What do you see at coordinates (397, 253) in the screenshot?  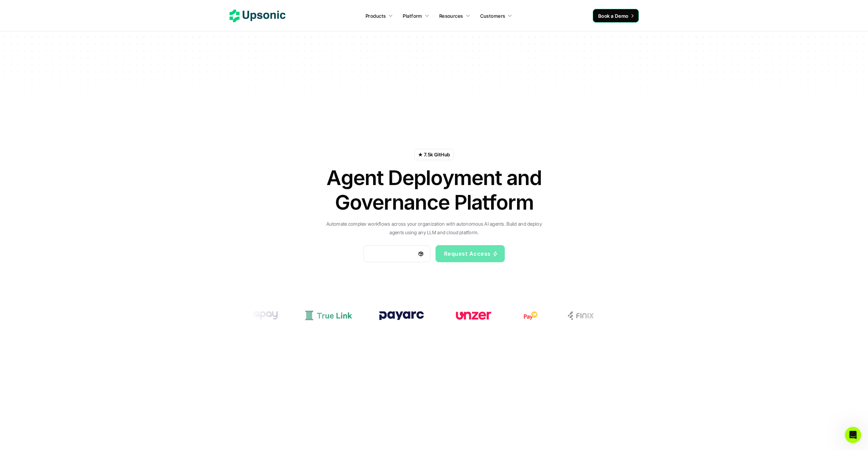 I see `a: Documentation` at bounding box center [397, 253].